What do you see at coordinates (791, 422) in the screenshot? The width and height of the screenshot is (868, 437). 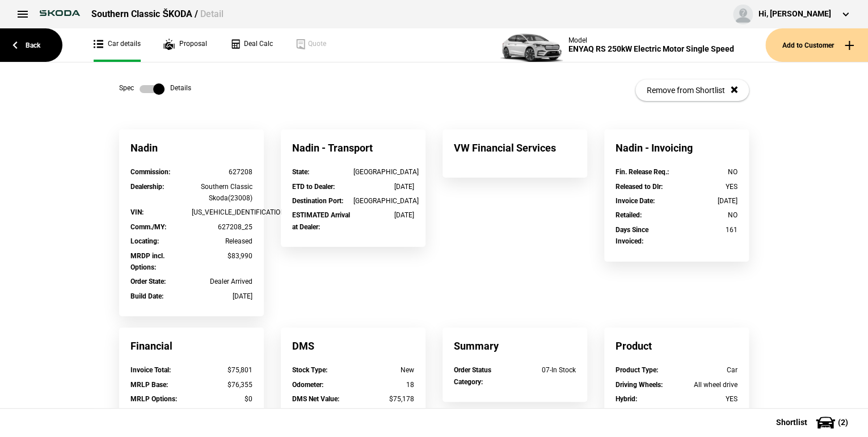 I see `span: Shortlist` at bounding box center [791, 422].